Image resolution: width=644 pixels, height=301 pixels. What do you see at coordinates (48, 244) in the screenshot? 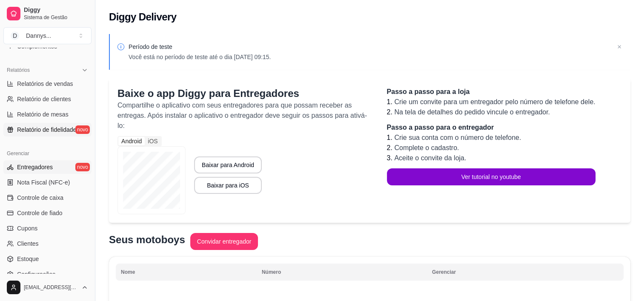
I see `a: Clientes` at bounding box center [48, 244].